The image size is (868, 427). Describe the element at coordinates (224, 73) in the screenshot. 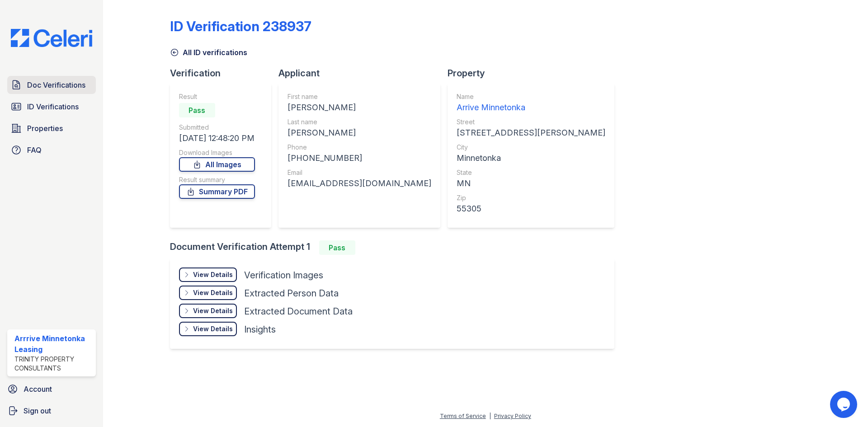

I see `div: Verification` at that location.